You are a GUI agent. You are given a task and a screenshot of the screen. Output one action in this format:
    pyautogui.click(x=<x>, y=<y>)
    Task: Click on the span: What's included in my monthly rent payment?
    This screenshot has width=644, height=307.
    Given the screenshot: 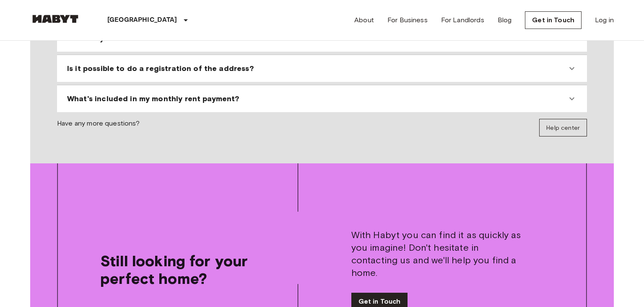 What is the action you would take?
    pyautogui.click(x=153, y=99)
    